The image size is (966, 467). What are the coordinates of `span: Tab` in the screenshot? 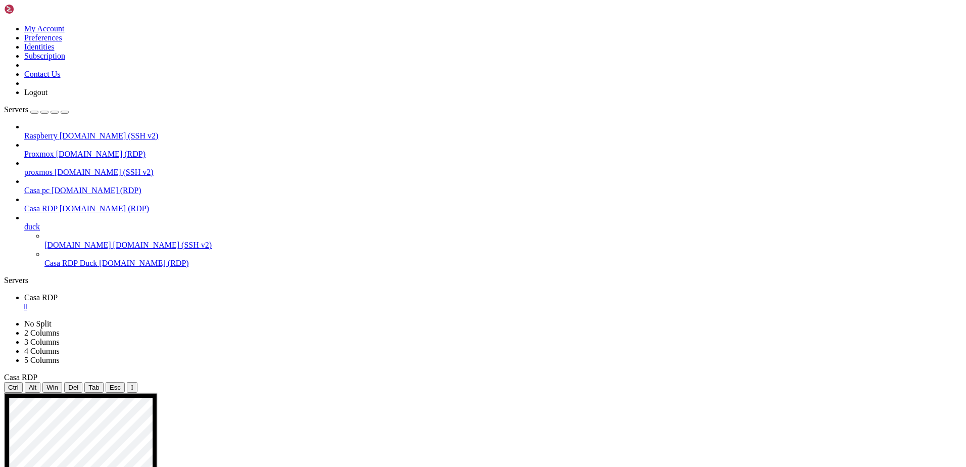 It's located at (94, 387).